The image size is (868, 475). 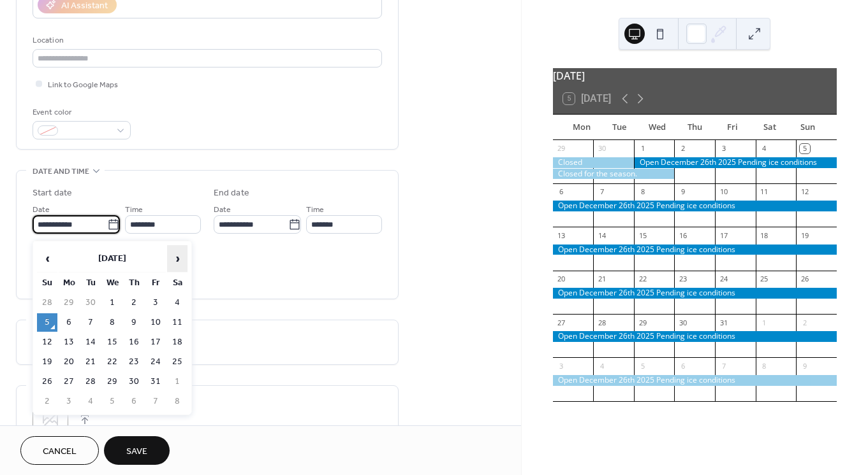 What do you see at coordinates (59, 451) in the screenshot?
I see `a: Cancel` at bounding box center [59, 451].